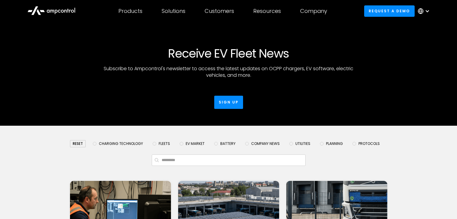 This screenshot has height=219, width=457. Describe the element at coordinates (173, 11) in the screenshot. I see `div: Solutions` at that location.